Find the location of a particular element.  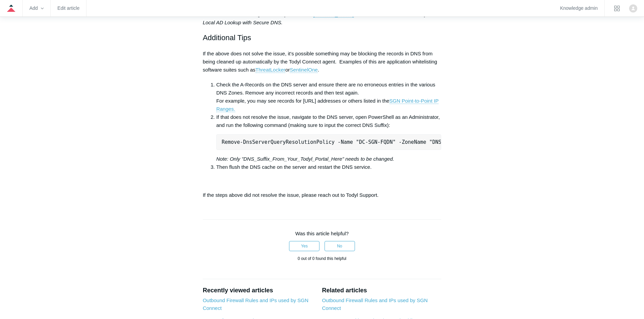

em: DNS Policy - Local AD Lookup with Secure DNS. is located at coordinates (317, 18).